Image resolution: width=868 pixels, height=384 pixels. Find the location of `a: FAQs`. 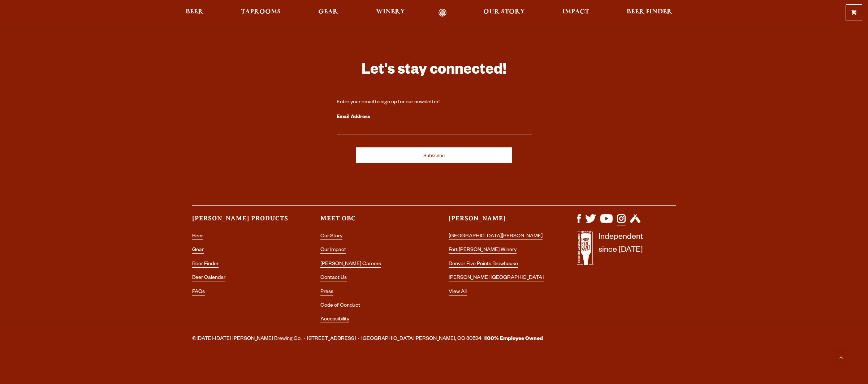

a: FAQs is located at coordinates (198, 293).